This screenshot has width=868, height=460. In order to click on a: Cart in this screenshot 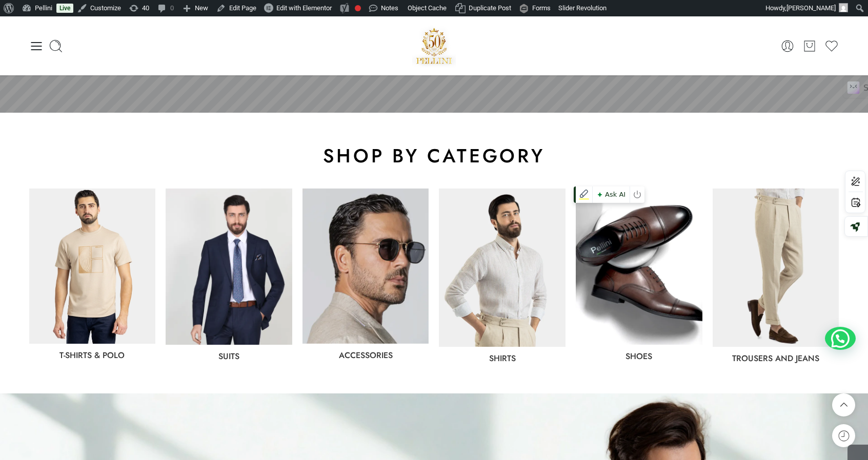, I will do `click(809, 46)`.